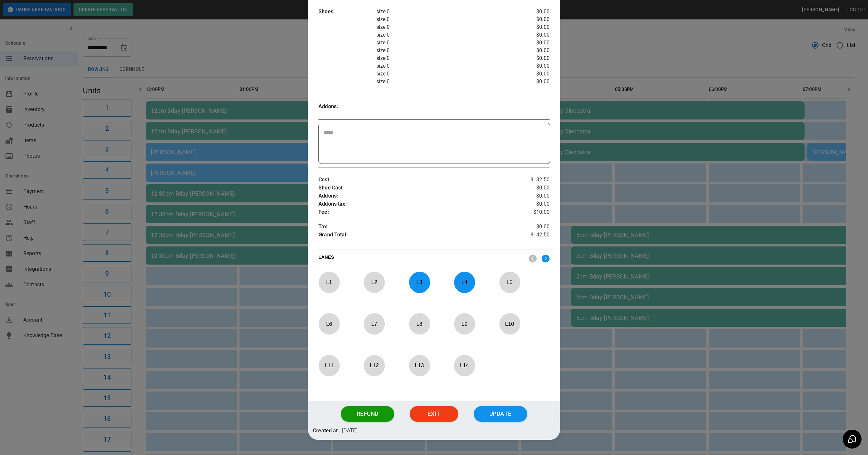 The width and height of the screenshot is (868, 455). I want to click on p: Grand Total :, so click(414, 235).